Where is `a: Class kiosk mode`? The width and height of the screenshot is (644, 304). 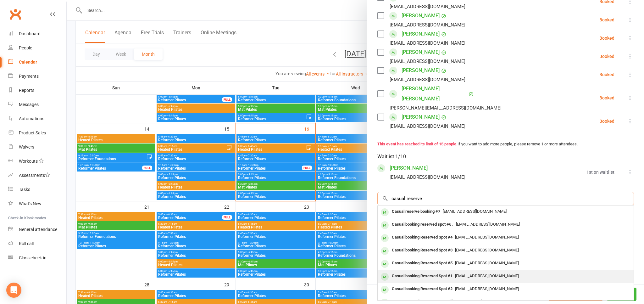 a: Class kiosk mode is located at coordinates (37, 258).